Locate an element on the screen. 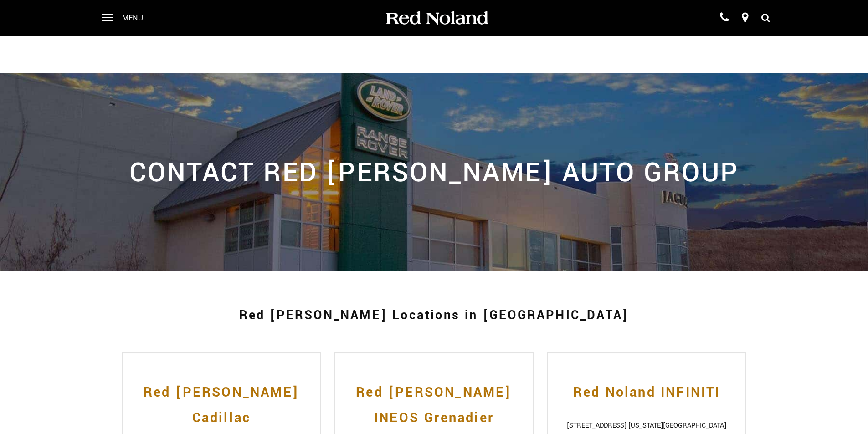  a: Red Noland INFINITI is located at coordinates (647, 391).